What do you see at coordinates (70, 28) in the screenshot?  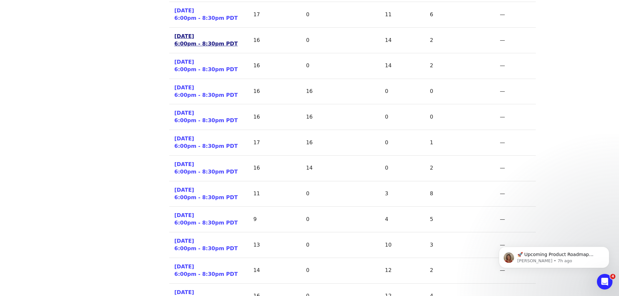 I see `p: Message from Megan, sent 7h ago` at bounding box center [70, 28].